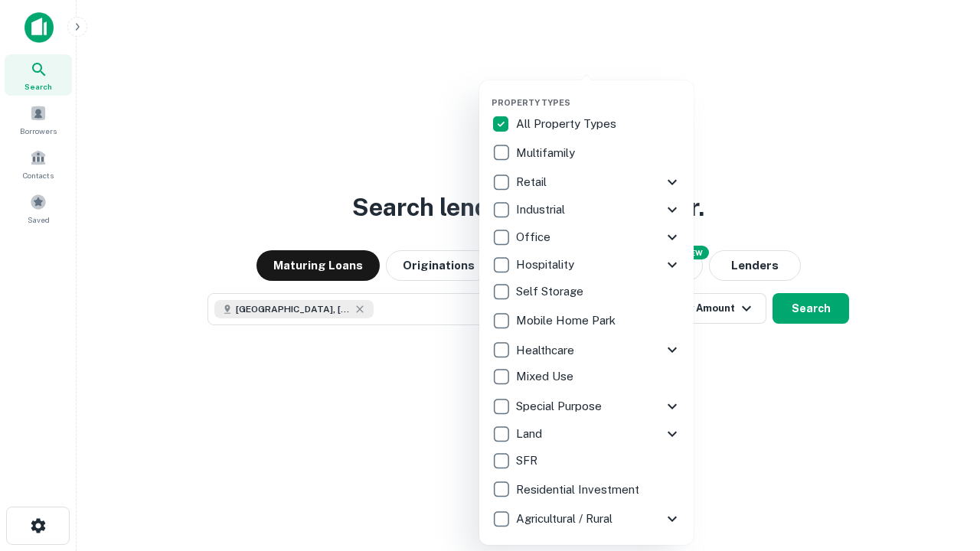 The width and height of the screenshot is (980, 551). What do you see at coordinates (586, 265) in the screenshot?
I see `div: Hospitality` at bounding box center [586, 265].